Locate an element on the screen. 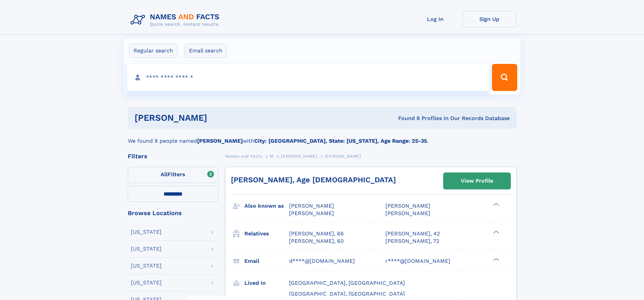 The image size is (644, 300). a: Names and Facts is located at coordinates (244, 156).